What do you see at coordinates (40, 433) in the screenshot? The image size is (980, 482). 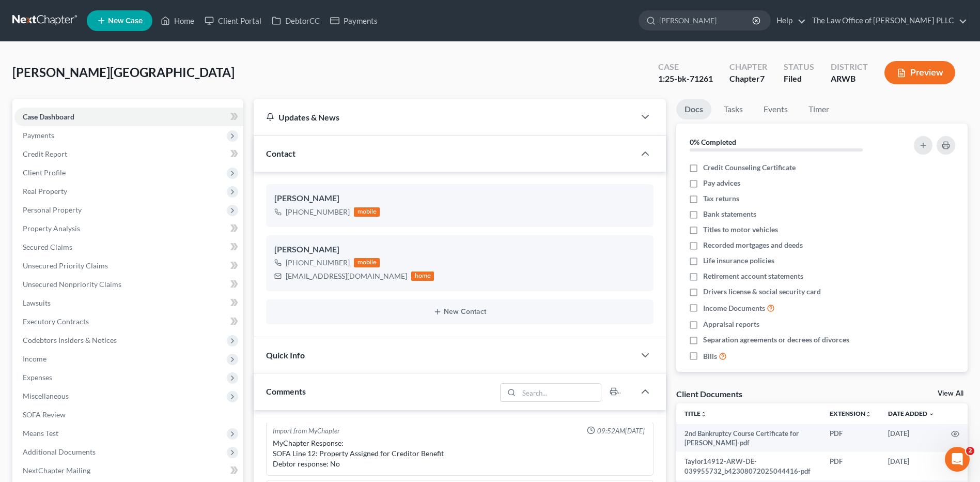 I see `span: Means Test` at bounding box center [40, 433].